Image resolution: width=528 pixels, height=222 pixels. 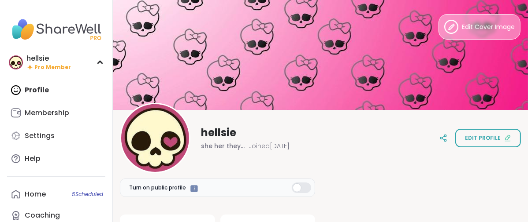 What do you see at coordinates (482, 138) in the screenshot?
I see `span: Edit profile` at bounding box center [482, 138].